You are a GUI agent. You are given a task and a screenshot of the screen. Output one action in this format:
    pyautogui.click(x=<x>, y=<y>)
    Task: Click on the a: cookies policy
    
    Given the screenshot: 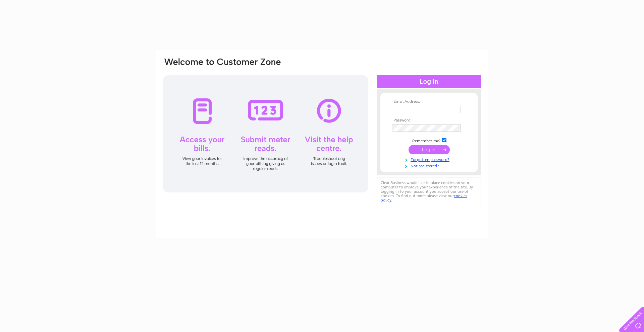 What is the action you would take?
    pyautogui.click(x=424, y=198)
    